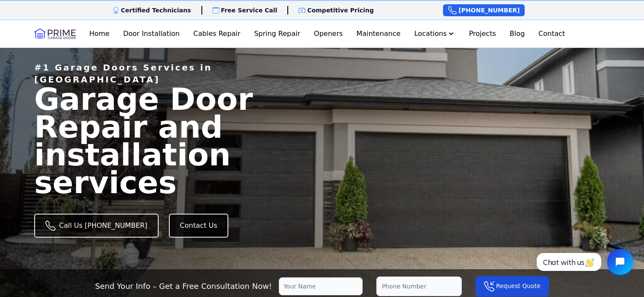 Image resolution: width=644 pixels, height=297 pixels. What do you see at coordinates (379, 34) in the screenshot?
I see `a: Maintenance` at bounding box center [379, 34].